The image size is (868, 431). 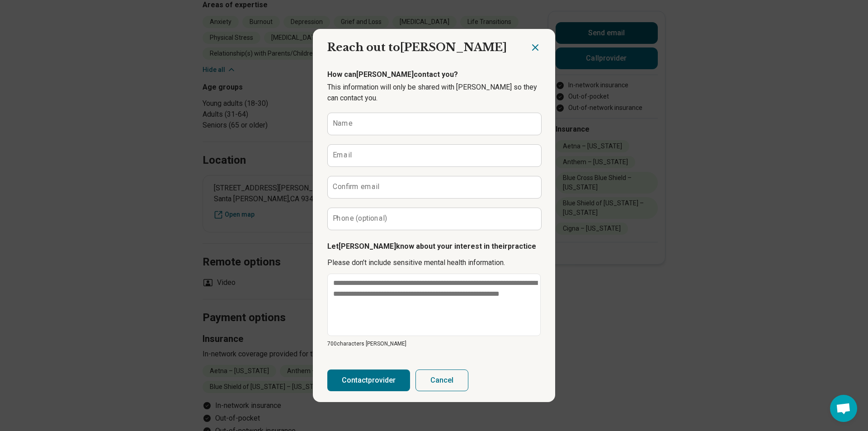 What do you see at coordinates (442, 380) in the screenshot?
I see `button: Cancel` at bounding box center [442, 380].